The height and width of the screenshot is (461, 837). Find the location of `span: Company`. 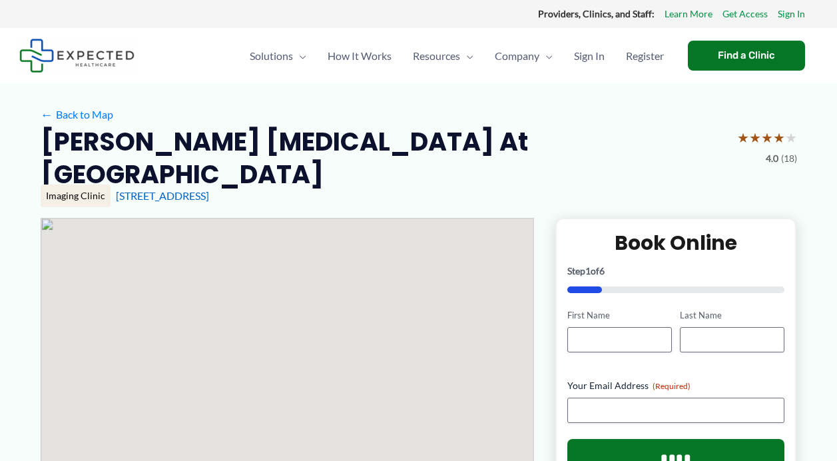

span: Company is located at coordinates (516, 56).